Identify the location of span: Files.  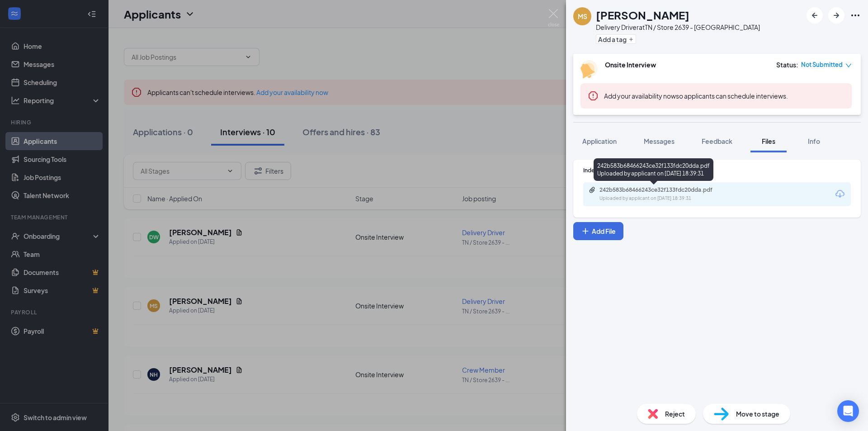
(768, 141).